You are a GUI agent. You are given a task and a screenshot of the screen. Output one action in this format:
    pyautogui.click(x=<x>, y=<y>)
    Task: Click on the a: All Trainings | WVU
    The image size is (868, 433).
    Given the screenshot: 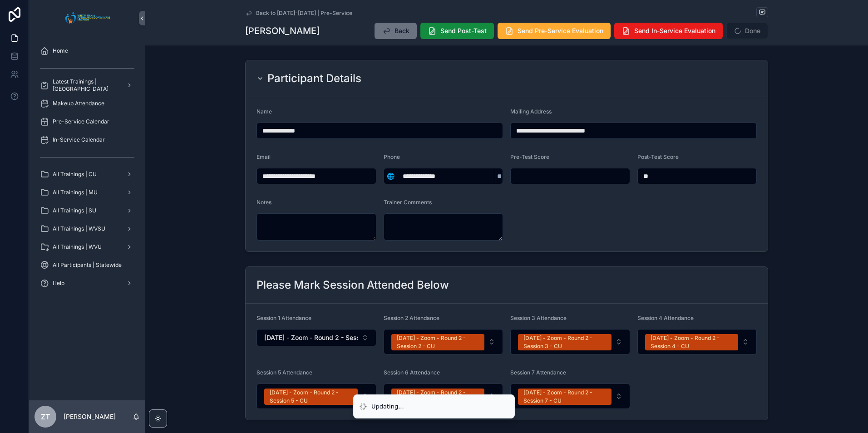 What is the action you would take?
    pyautogui.click(x=87, y=247)
    